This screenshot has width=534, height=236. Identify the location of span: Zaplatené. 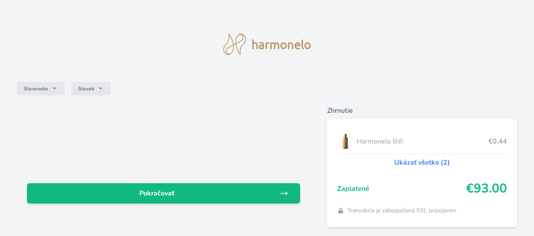
(401, 189).